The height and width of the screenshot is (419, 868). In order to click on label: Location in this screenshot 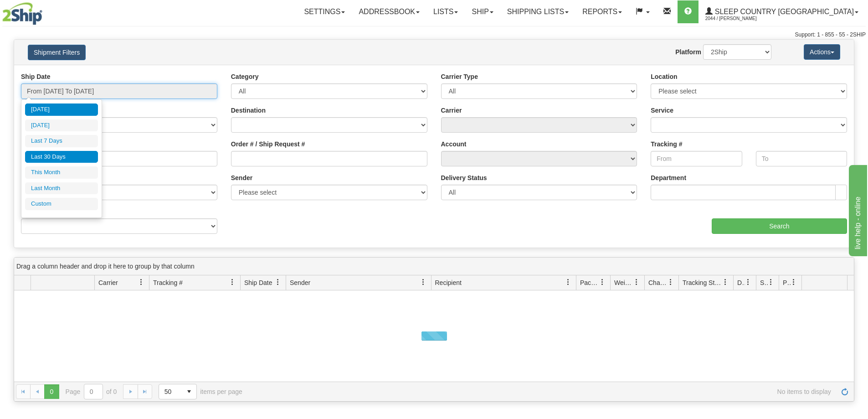, I will do `click(664, 76)`.